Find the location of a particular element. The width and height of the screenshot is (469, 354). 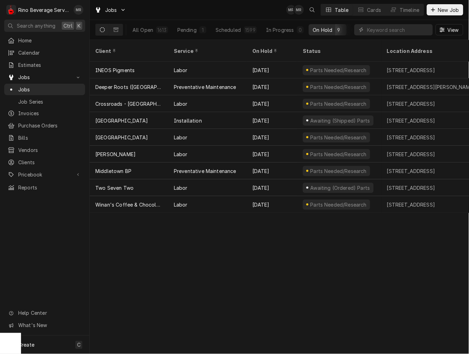

span: What's New is located at coordinates (49, 325).